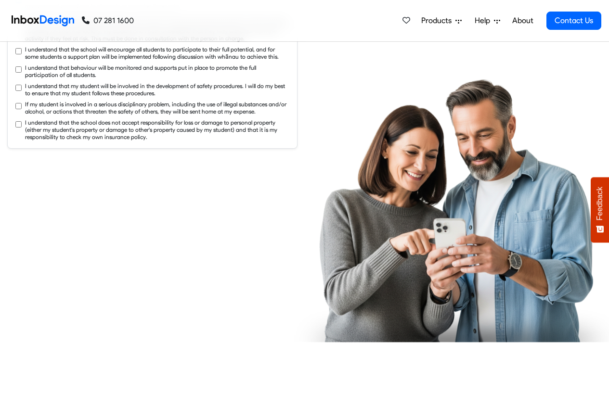 This screenshot has height=420, width=609. What do you see at coordinates (574, 21) in the screenshot?
I see `a: Contact Us` at bounding box center [574, 21].